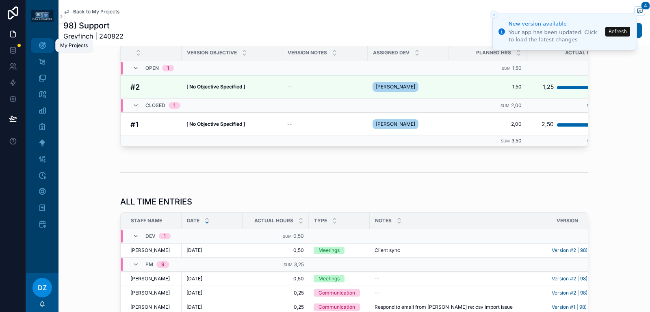 The width and height of the screenshot is (650, 312). I want to click on span: Back to My Projects, so click(96, 12).